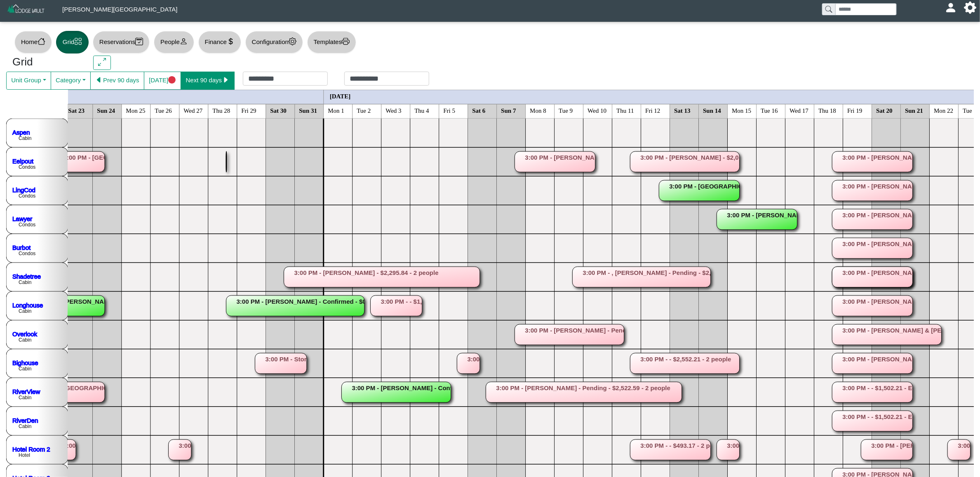 This screenshot has width=980, height=477. What do you see at coordinates (26, 391) in the screenshot?
I see `a: RiverView` at bounding box center [26, 391].